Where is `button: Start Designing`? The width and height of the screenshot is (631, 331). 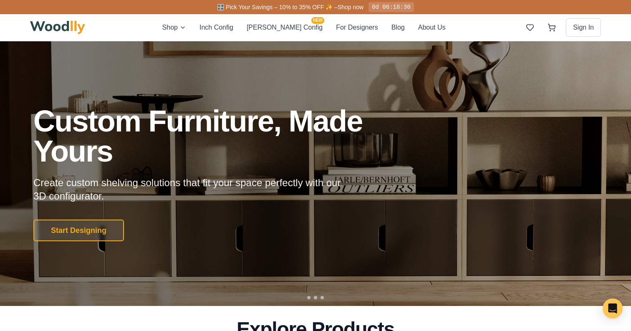 button: Start Designing is located at coordinates (78, 230).